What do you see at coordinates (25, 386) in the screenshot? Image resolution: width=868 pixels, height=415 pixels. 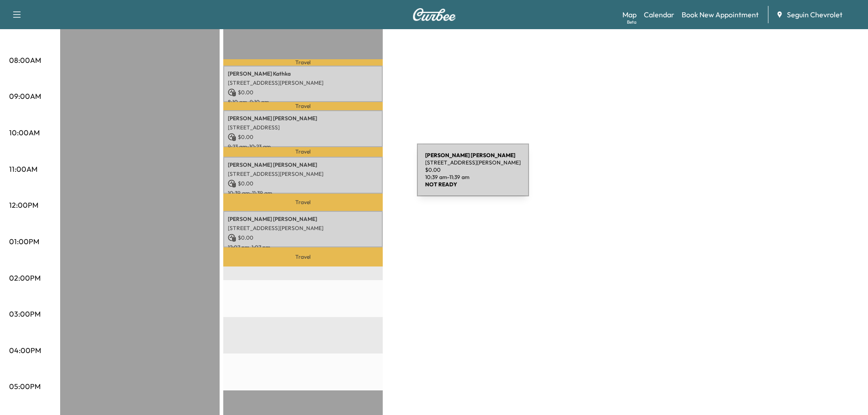 I see `p: 05:00PM` at bounding box center [25, 386].